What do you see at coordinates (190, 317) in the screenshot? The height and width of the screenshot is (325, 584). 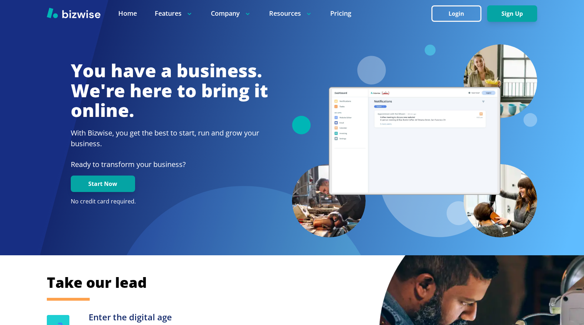 I see `h3: Enter the digital age` at bounding box center [190, 317].